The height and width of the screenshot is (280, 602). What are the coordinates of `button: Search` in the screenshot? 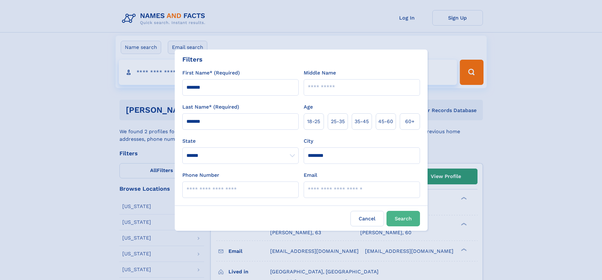 It's located at (403, 219).